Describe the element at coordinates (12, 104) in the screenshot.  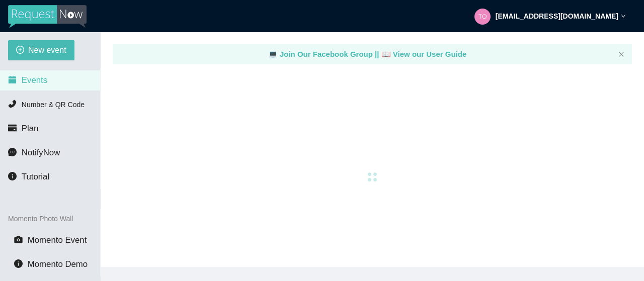
I see `span: phone` at that location.